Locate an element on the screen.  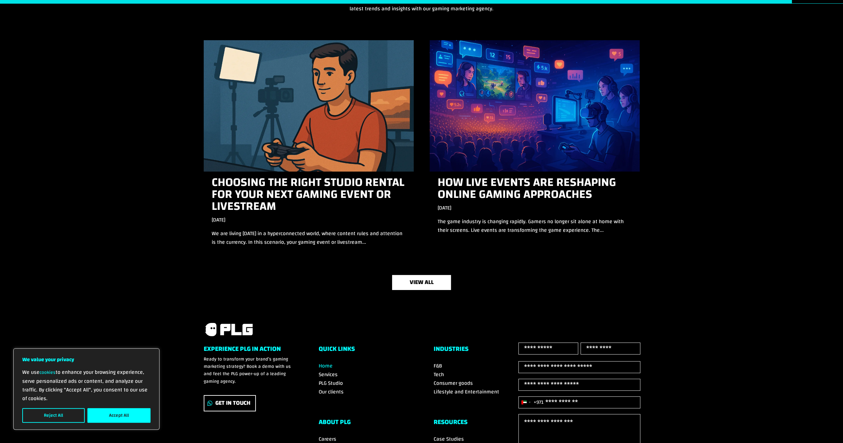
h6: RESOURCES is located at coordinates (479, 423).